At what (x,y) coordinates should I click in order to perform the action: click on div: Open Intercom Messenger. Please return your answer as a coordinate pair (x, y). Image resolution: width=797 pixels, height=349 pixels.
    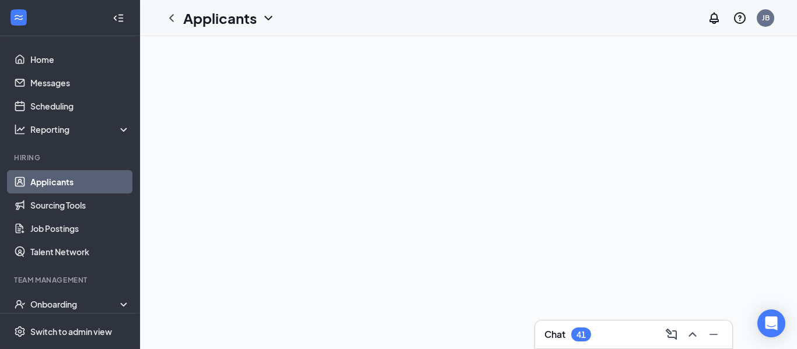
    Looking at the image, I should click on (771, 324).